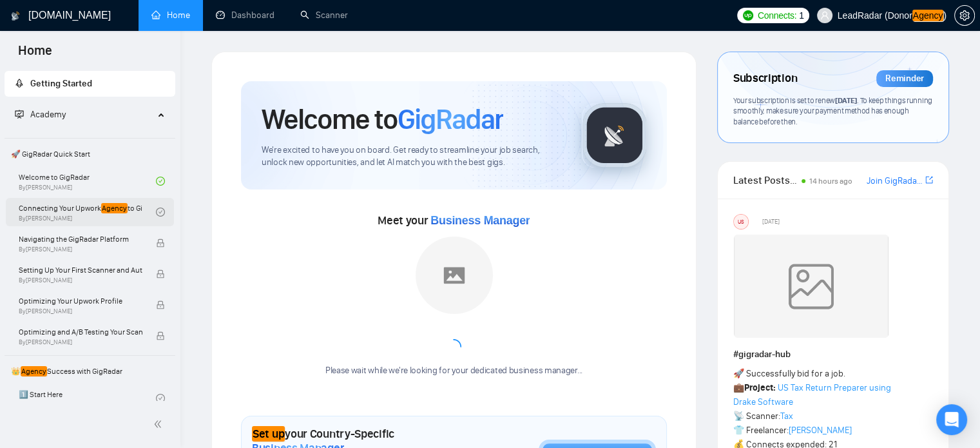 This screenshot has width=980, height=448. I want to click on strong: Project:, so click(760, 387).